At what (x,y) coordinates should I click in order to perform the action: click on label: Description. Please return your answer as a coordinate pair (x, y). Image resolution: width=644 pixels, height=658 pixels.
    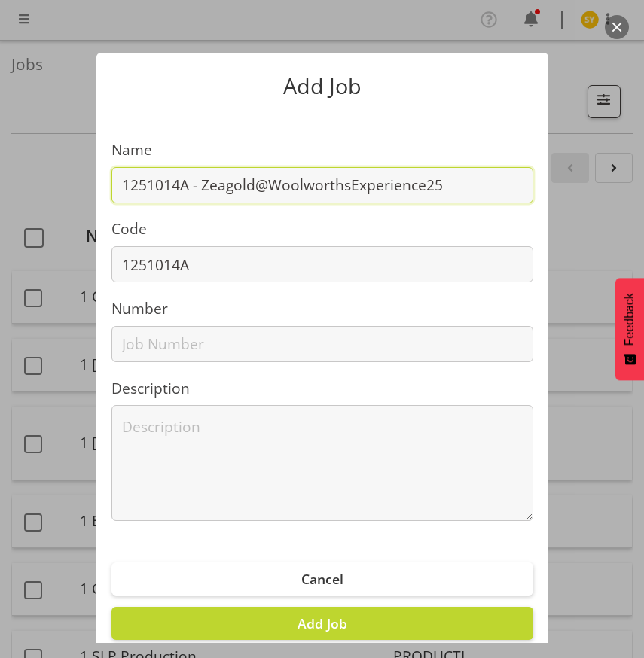
    Looking at the image, I should click on (322, 389).